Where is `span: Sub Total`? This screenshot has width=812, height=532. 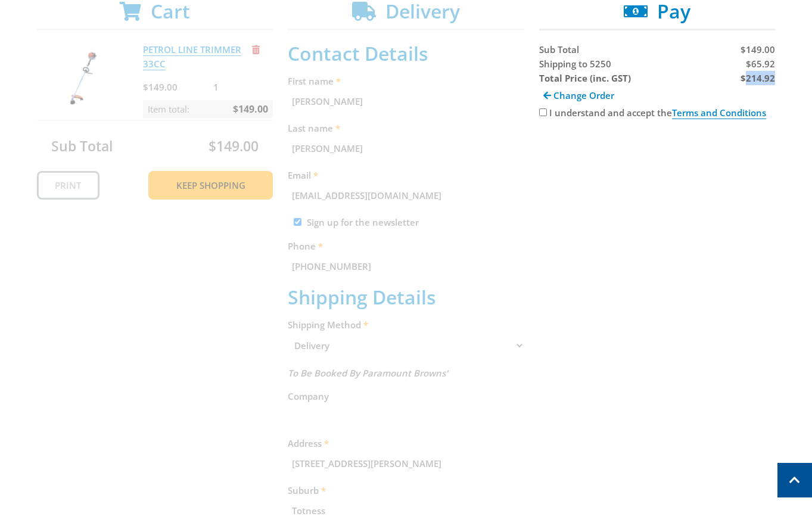
span: Sub Total is located at coordinates (559, 50).